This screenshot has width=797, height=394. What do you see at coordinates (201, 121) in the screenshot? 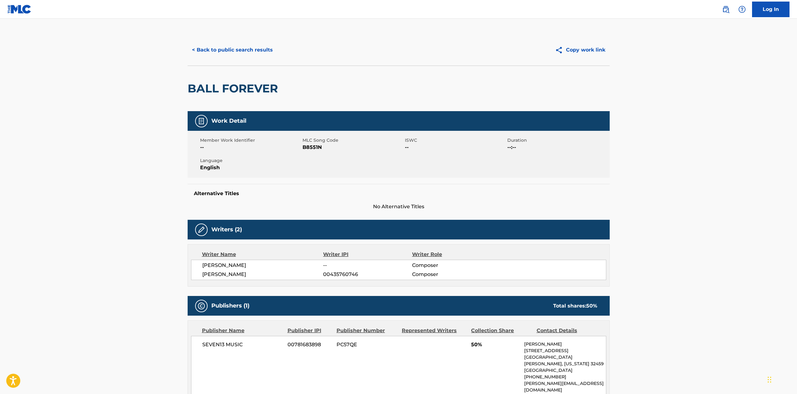
I see `img: Work Detail` at bounding box center [201, 121].